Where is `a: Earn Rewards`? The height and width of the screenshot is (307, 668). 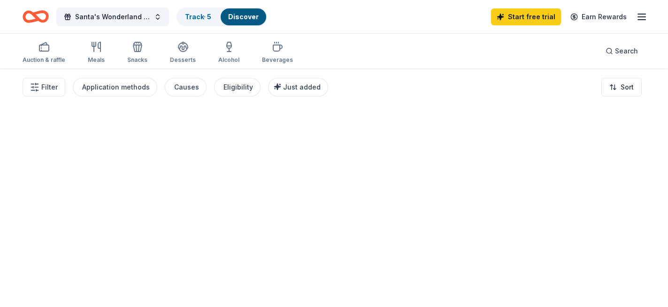 a: Earn Rewards is located at coordinates (598, 17).